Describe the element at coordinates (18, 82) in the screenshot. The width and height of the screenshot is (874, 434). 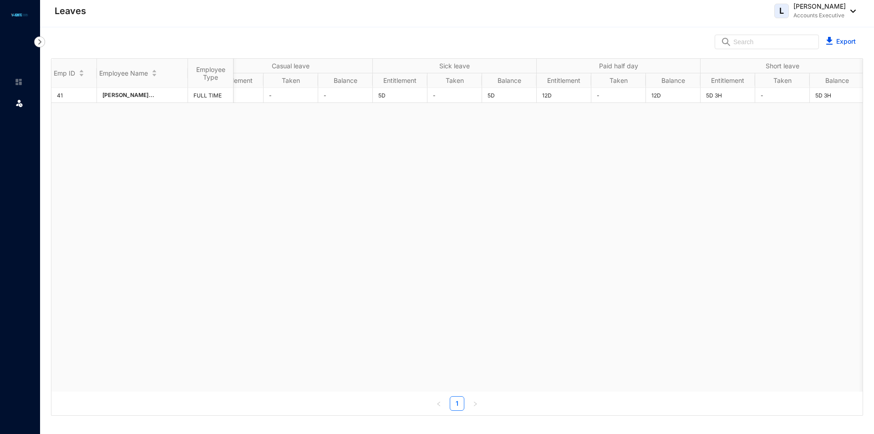
I see `li: Home` at that location.